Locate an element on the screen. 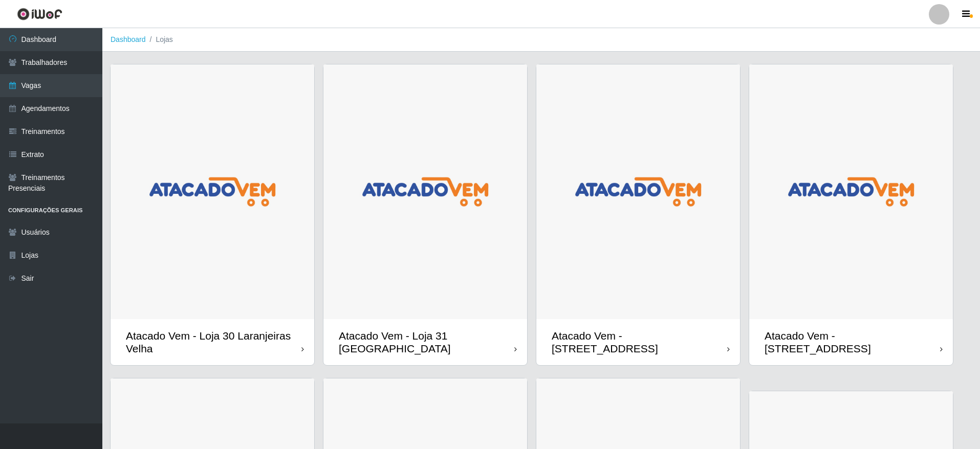 The height and width of the screenshot is (449, 980). nav: breadcrumb is located at coordinates (541, 39).